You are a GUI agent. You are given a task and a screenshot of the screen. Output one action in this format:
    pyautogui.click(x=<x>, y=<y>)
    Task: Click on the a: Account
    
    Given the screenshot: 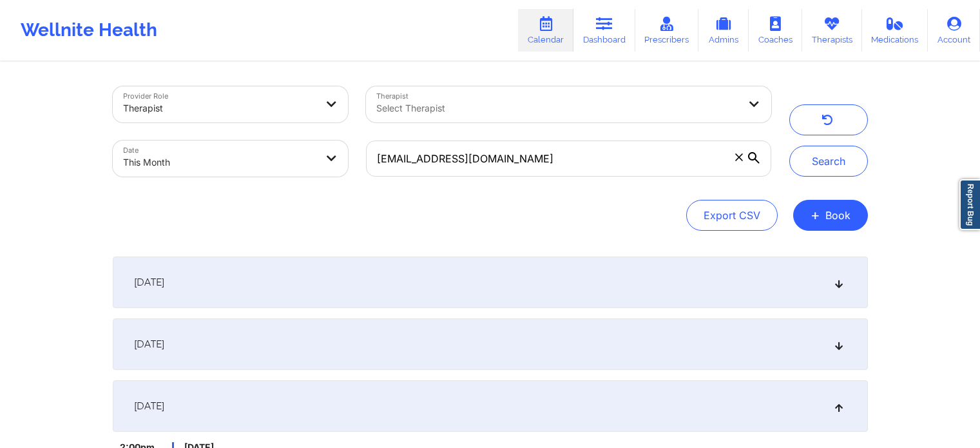 What is the action you would take?
    pyautogui.click(x=954, y=30)
    